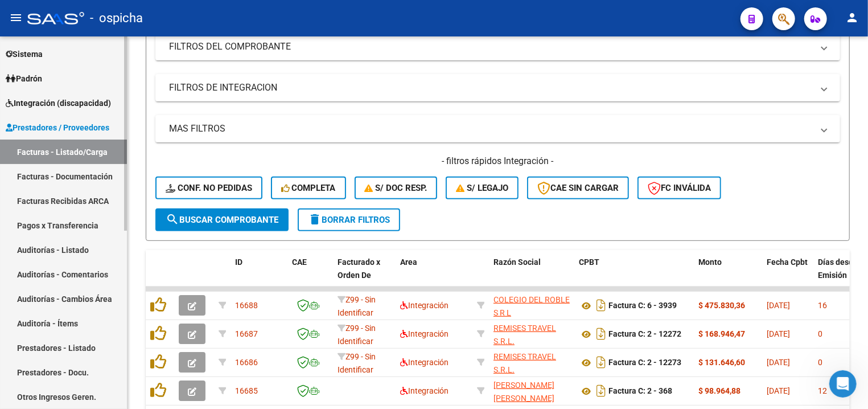 Image resolution: width=868 pixels, height=409 pixels. I want to click on mat-icon: search, so click(172, 220).